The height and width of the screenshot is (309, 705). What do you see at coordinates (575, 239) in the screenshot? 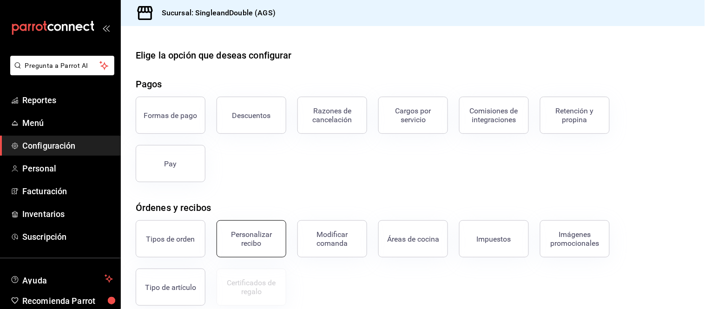
I see `button: Imágenes promocionales` at bounding box center [575, 239].